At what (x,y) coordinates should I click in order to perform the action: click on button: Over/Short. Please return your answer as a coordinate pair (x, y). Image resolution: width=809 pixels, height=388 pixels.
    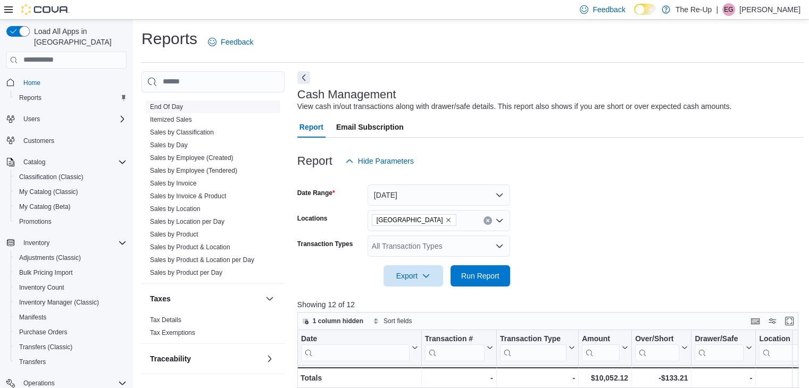
    Looking at the image, I should click on (661, 347).